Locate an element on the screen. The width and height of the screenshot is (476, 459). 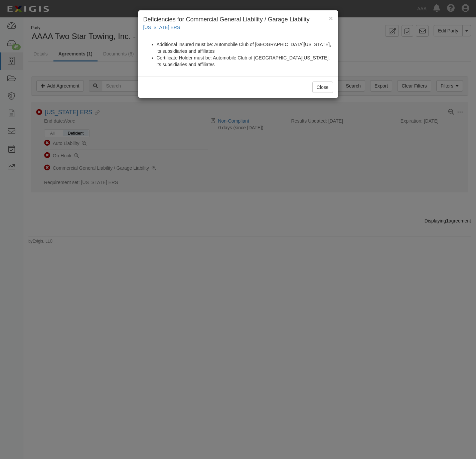
h4: Deficiencies for Commercial General Liability / Garage Liability is located at coordinates (238, 20).